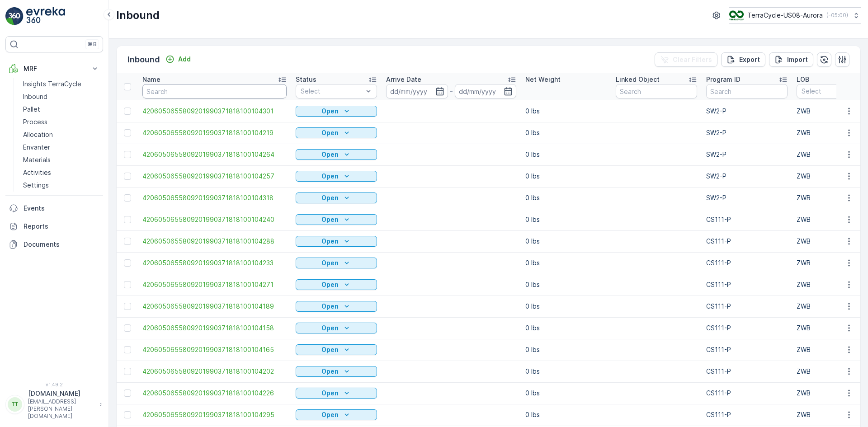 This screenshot has height=427, width=868. What do you see at coordinates (52, 84) in the screenshot?
I see `p: Insights TerraCycle` at bounding box center [52, 84].